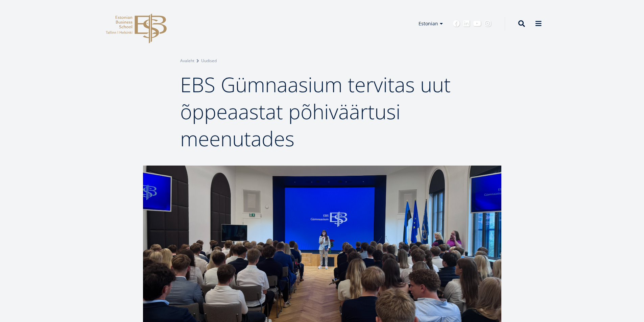 The height and width of the screenshot is (322, 644). Describe the element at coordinates (209, 61) in the screenshot. I see `a: Uudised` at that location.